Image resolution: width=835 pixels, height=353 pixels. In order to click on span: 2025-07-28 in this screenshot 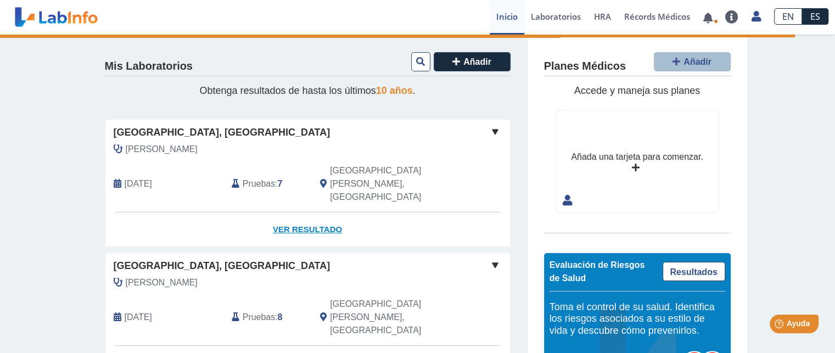, I will do `click(138, 317)`.